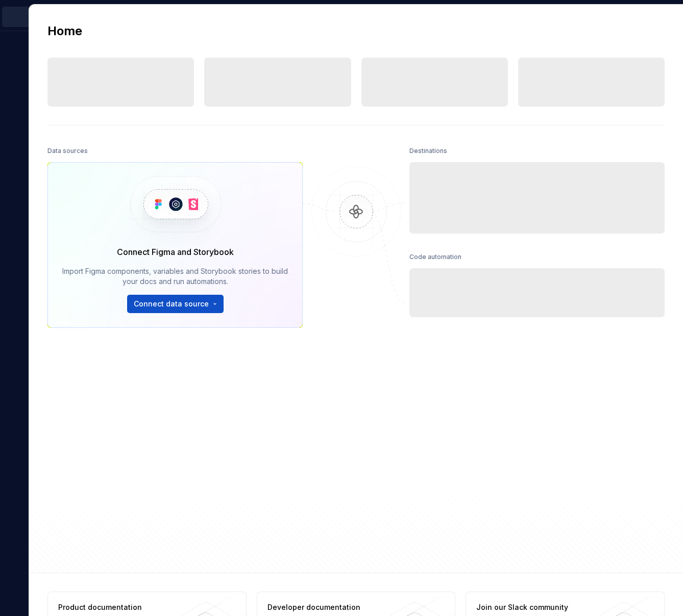 This screenshot has width=683, height=616. Describe the element at coordinates (428, 151) in the screenshot. I see `div: Destinations` at that location.